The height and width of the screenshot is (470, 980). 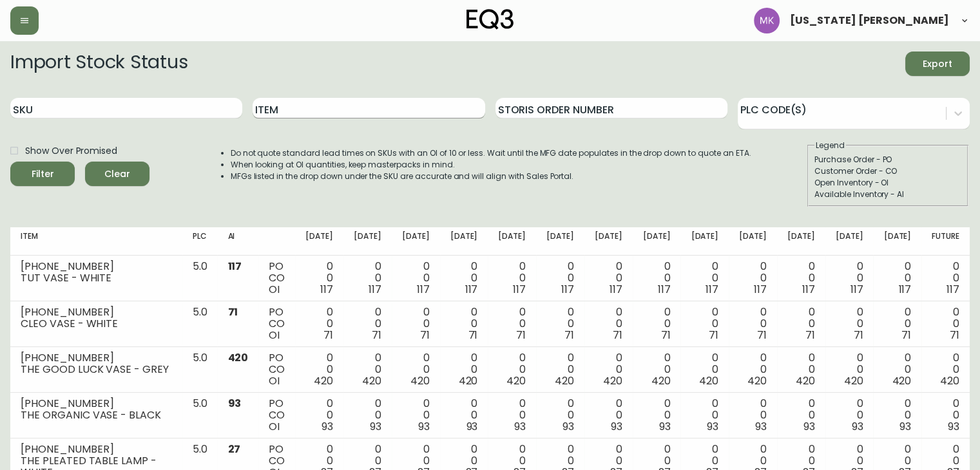 I want to click on th: Item, so click(x=96, y=242).